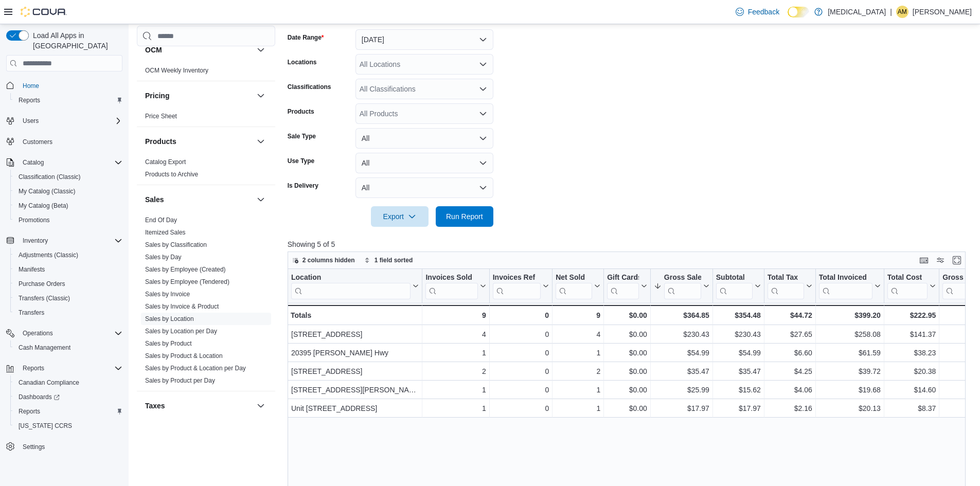 This screenshot has width=980, height=486. Describe the element at coordinates (69, 255) in the screenshot. I see `button: Adjustments (Classic)` at that location.